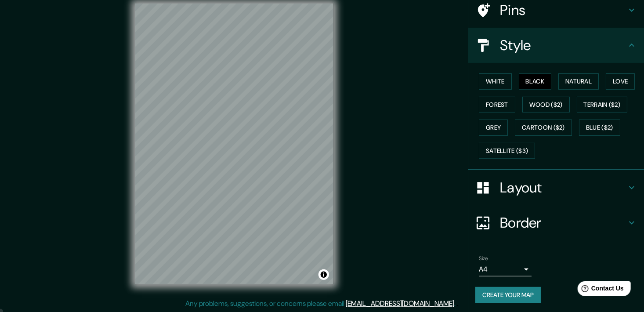 This screenshot has height=312, width=644. I want to click on div: Border, so click(556, 223).